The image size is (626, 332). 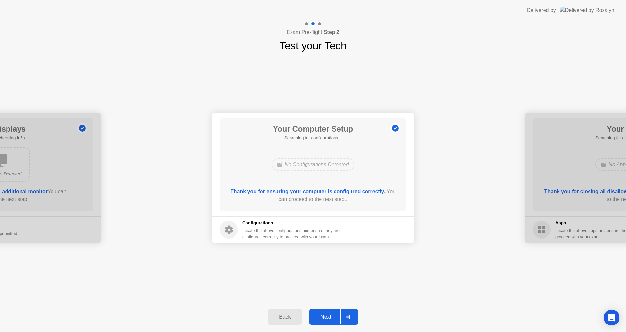 What do you see at coordinates (313, 32) in the screenshot?
I see `h4: Exam Pre-flight:` at bounding box center [313, 32].